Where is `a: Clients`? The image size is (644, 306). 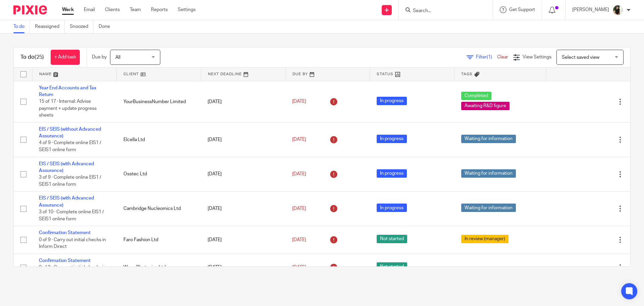 a: Clients is located at coordinates (112, 10).